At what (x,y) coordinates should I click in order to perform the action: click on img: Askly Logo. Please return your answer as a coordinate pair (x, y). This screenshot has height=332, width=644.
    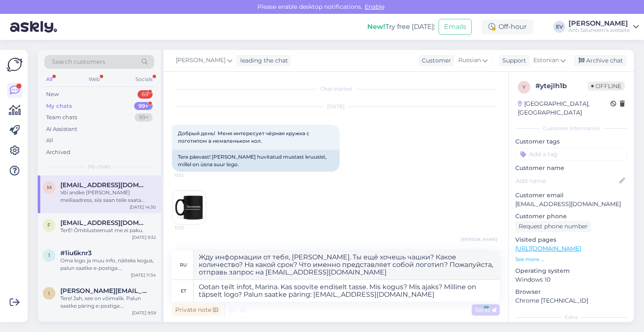
    Looking at the image, I should click on (15, 65).